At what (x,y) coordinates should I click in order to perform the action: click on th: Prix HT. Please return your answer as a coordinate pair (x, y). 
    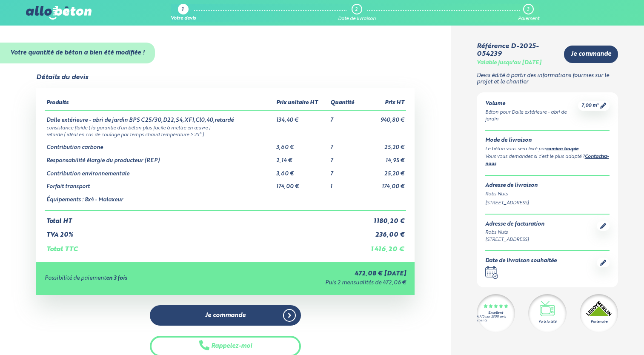
    Looking at the image, I should click on (384, 104).